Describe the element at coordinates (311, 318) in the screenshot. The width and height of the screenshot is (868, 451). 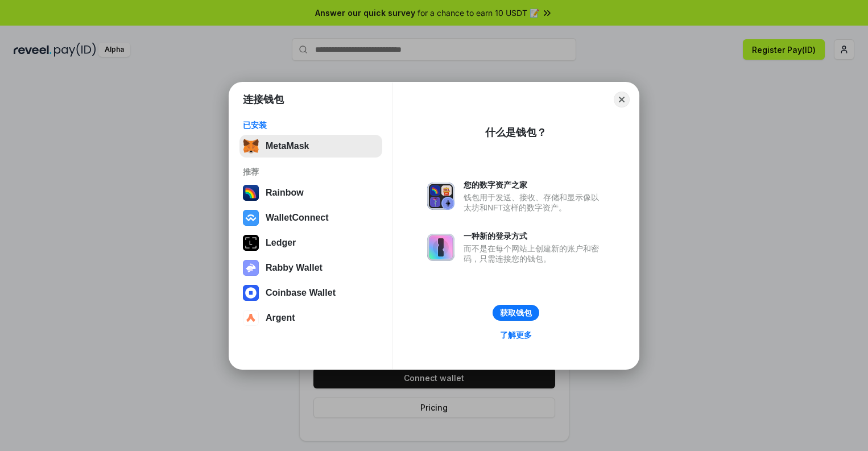
I see `button: Argent` at that location.